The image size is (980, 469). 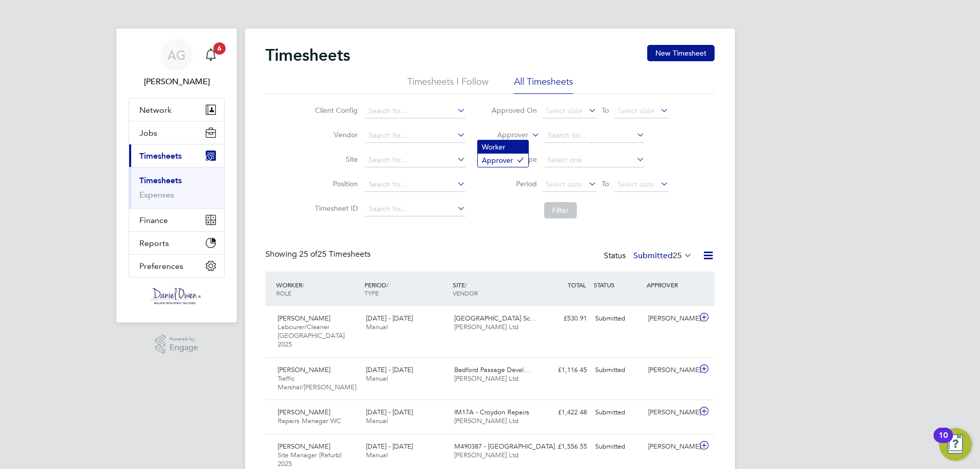 I want to click on li: Worker, so click(x=503, y=147).